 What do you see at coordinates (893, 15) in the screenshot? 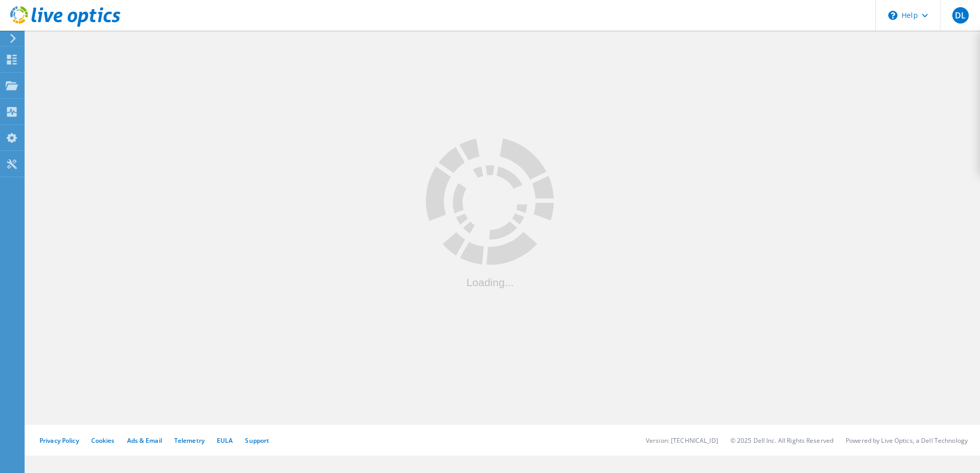
I see `svg: \n` at bounding box center [893, 15].